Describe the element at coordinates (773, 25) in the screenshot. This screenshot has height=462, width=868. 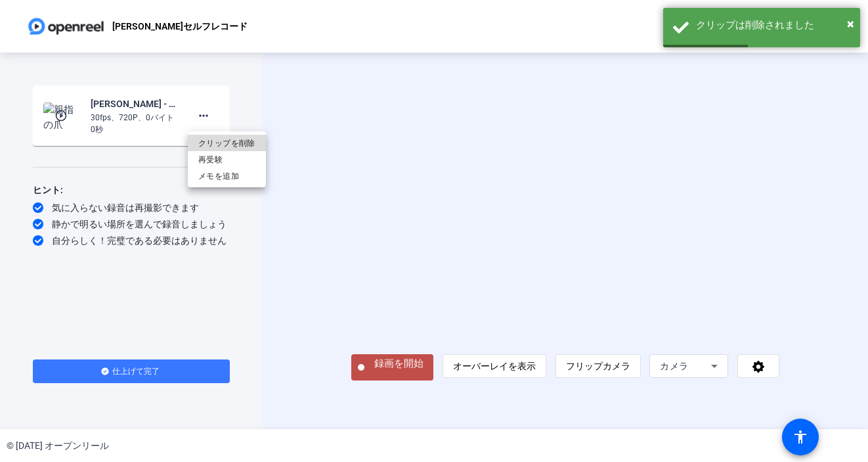
I see `div: クリップは削除されました` at that location.